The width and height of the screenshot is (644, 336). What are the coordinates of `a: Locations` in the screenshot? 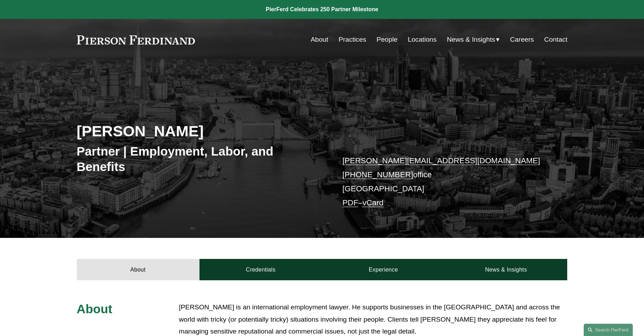 It's located at (422, 40).